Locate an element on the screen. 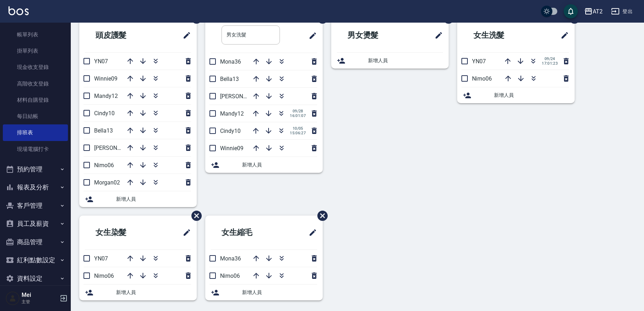  a: 每日結帳 is located at coordinates (35, 116).